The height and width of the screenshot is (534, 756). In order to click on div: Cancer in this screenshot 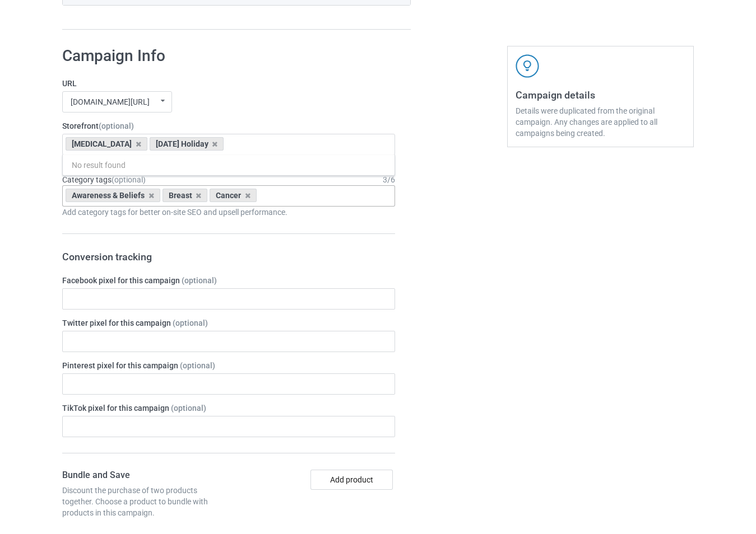, I will do `click(233, 196)`.